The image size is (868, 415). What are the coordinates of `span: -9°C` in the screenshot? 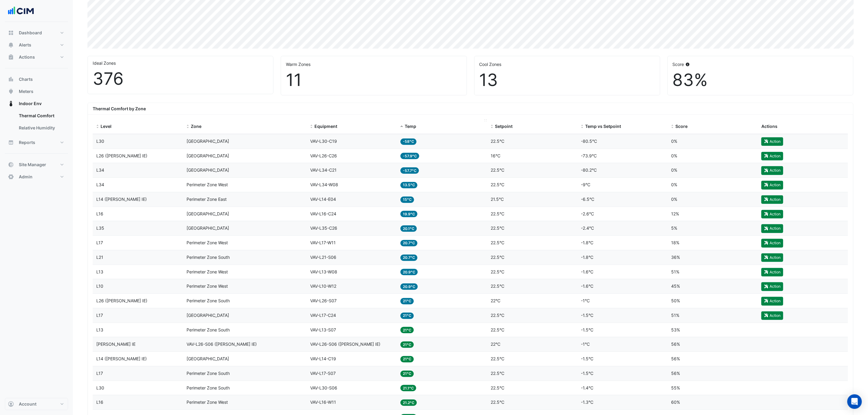 It's located at (585, 185).